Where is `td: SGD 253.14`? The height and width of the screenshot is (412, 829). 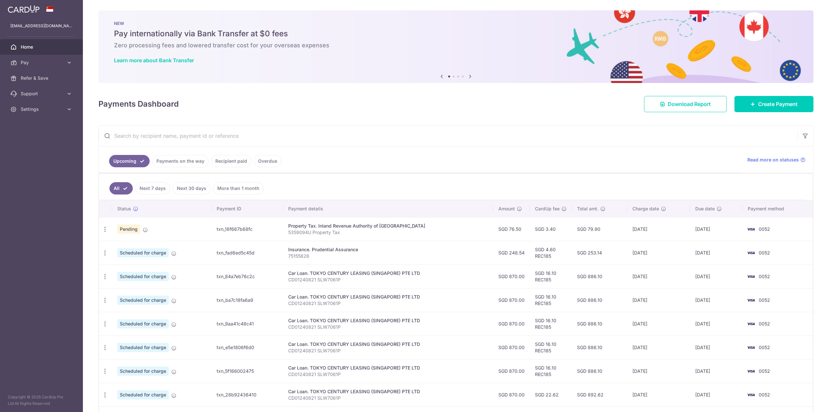 td: SGD 253.14 is located at coordinates (600, 252).